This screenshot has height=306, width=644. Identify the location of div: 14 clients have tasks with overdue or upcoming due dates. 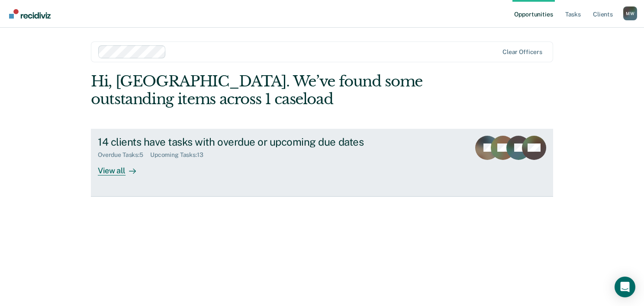
(250, 142).